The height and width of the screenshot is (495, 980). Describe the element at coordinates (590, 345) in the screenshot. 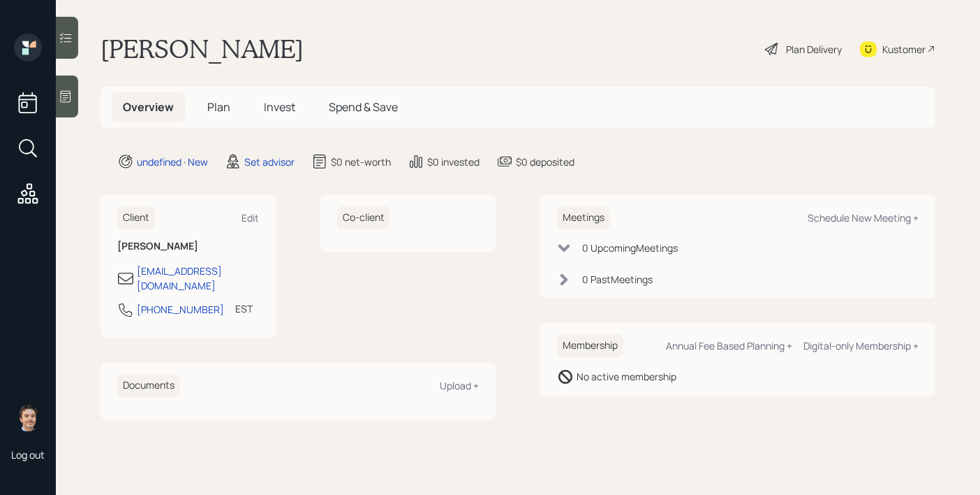

I see `h6: Membership` at that location.